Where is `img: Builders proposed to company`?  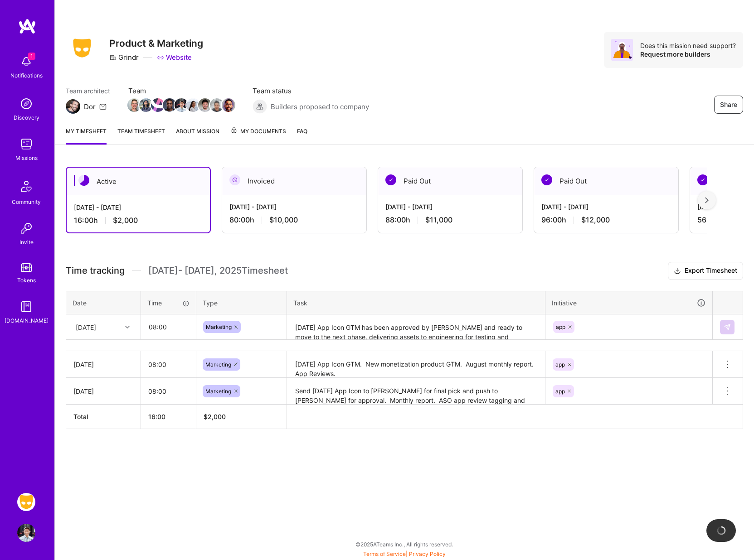 img: Builders proposed to company is located at coordinates (260, 106).